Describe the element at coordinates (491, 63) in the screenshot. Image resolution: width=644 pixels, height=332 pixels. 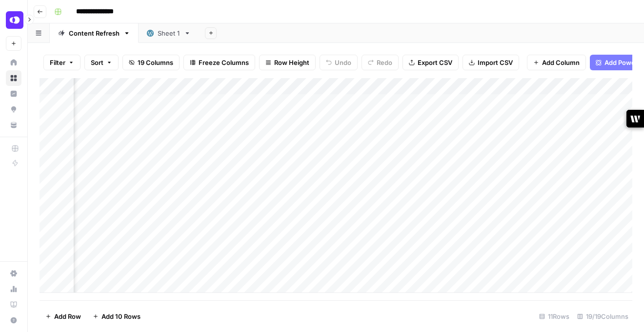
I see `button: Import CSV` at that location.